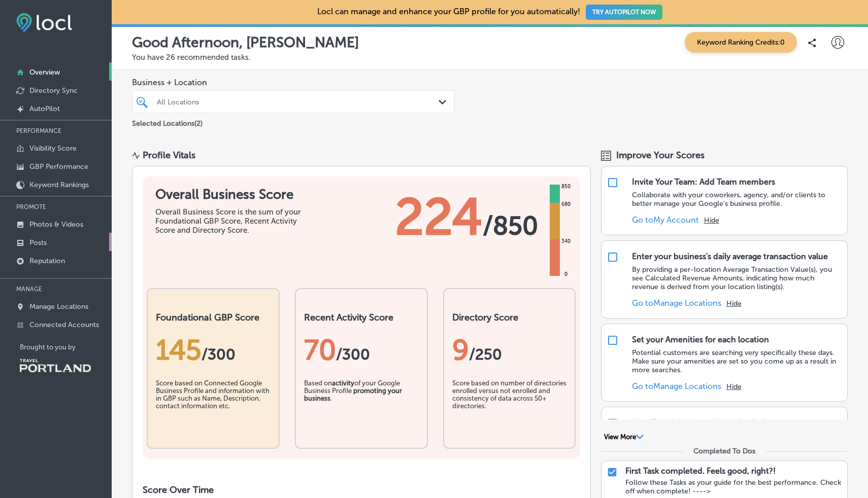 This screenshot has width=868, height=498. What do you see at coordinates (705, 422) in the screenshot?
I see `div: How To: Claiming and Verifying listings` at bounding box center [705, 422].